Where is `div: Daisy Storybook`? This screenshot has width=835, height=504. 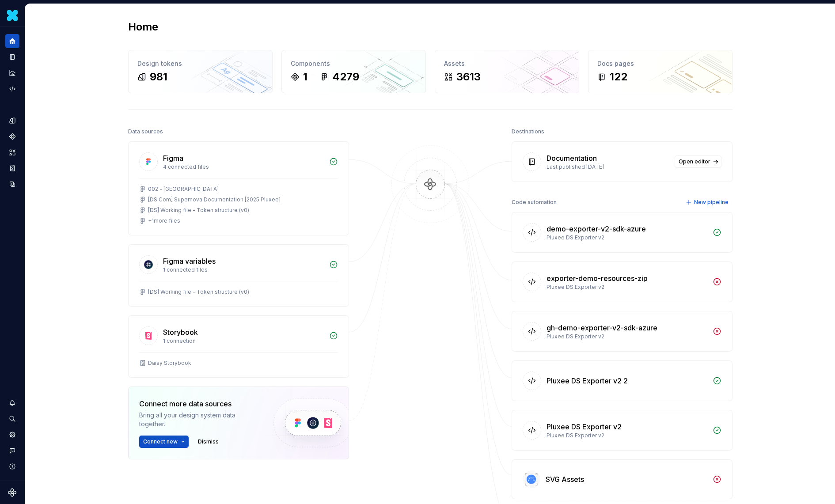
div: Daisy Storybook is located at coordinates (170, 363).